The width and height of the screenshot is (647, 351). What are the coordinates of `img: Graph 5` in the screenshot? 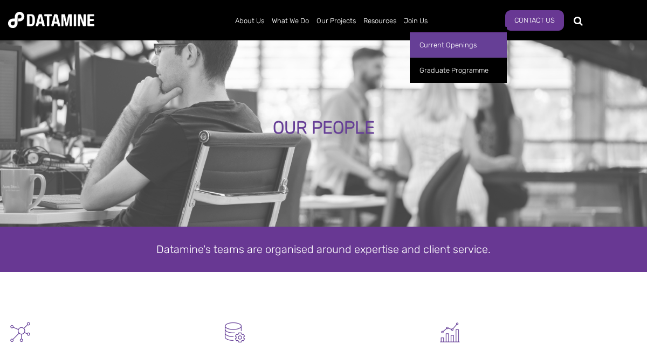 It's located at (450, 333).